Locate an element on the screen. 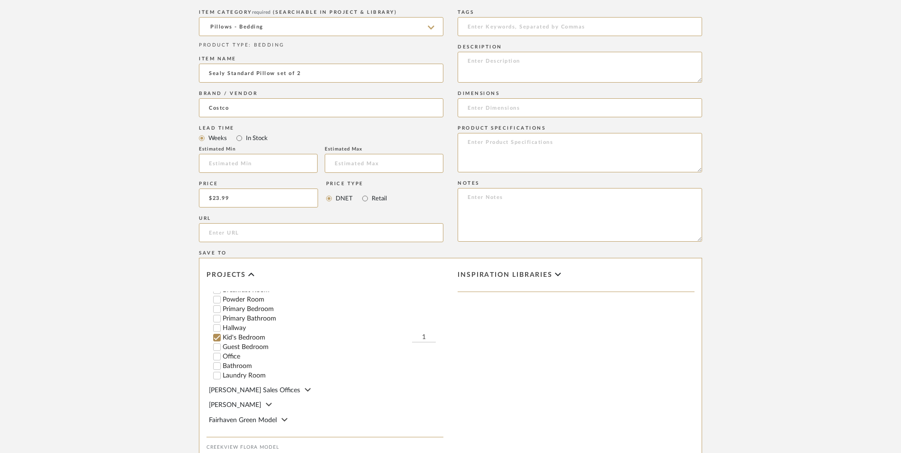 The height and width of the screenshot is (453, 901). div: PRODUCT TYPE is located at coordinates (321, 45).